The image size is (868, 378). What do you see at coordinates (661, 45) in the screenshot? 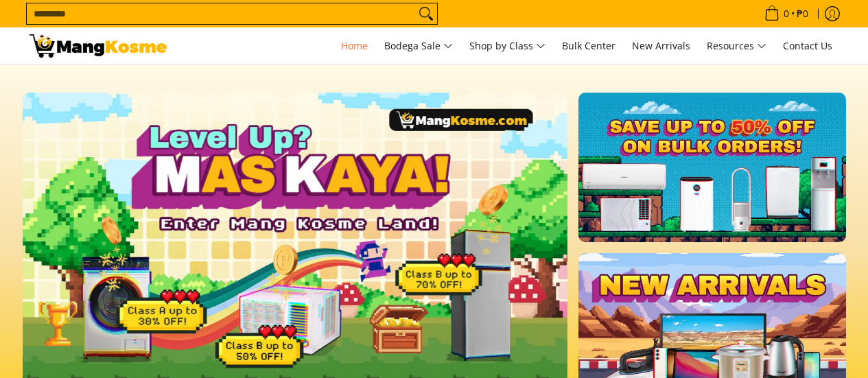
I see `span: New Arrivals` at bounding box center [661, 45].